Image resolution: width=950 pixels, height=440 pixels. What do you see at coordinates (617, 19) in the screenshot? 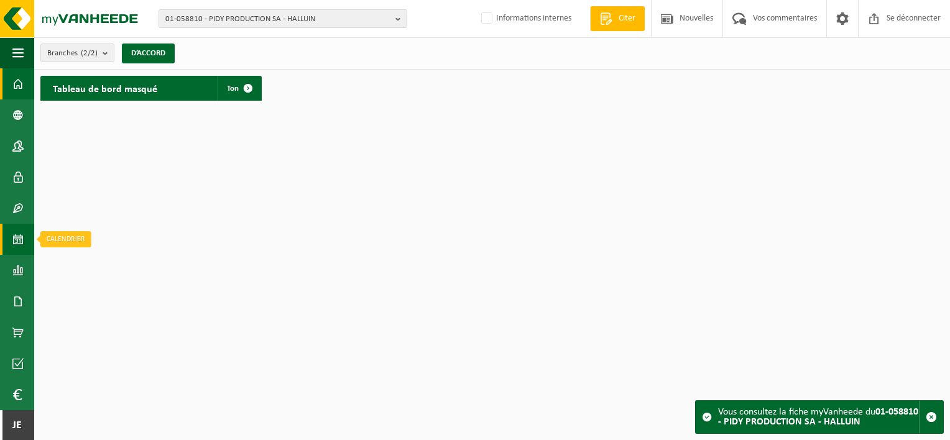
I see `a: Citer` at bounding box center [617, 19].